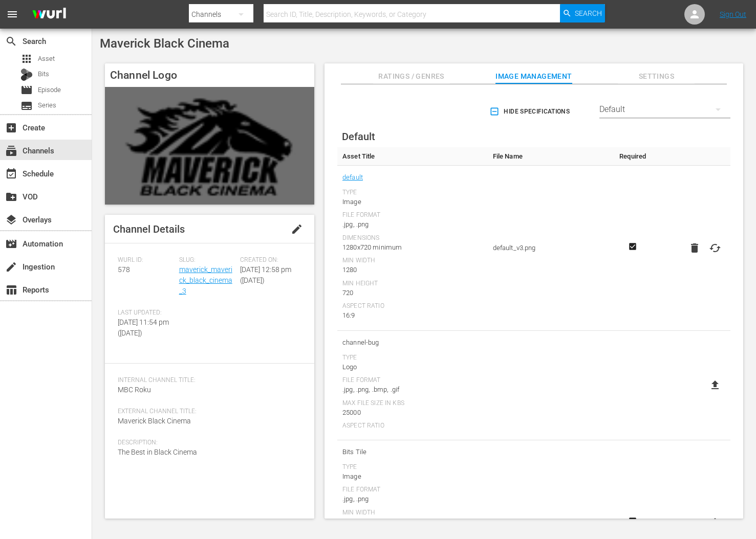  I want to click on span: Bits Tile, so click(413, 452).